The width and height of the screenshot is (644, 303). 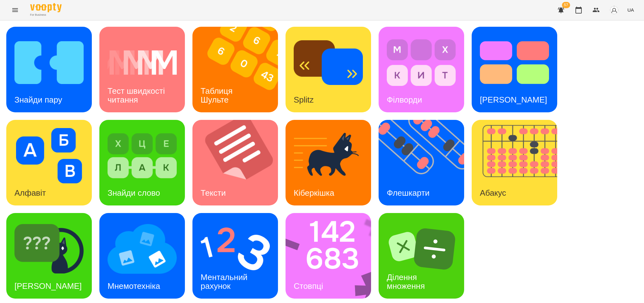 I want to click on a: SplitzSplitz, so click(x=328, y=70).